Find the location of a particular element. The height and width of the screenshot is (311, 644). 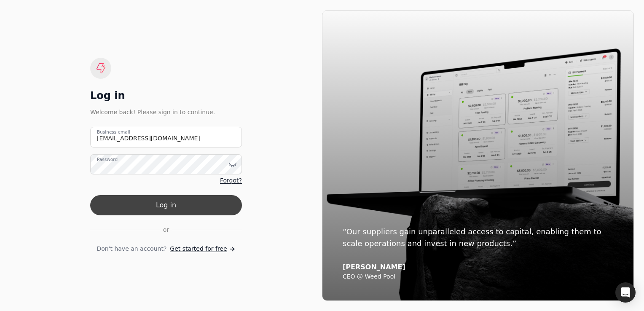

label: Business email is located at coordinates (113, 132).